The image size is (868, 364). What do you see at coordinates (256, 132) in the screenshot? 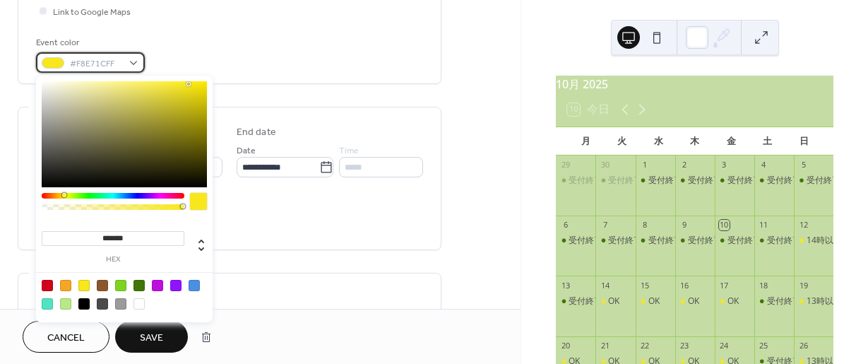
I see `div: End date` at bounding box center [256, 132].